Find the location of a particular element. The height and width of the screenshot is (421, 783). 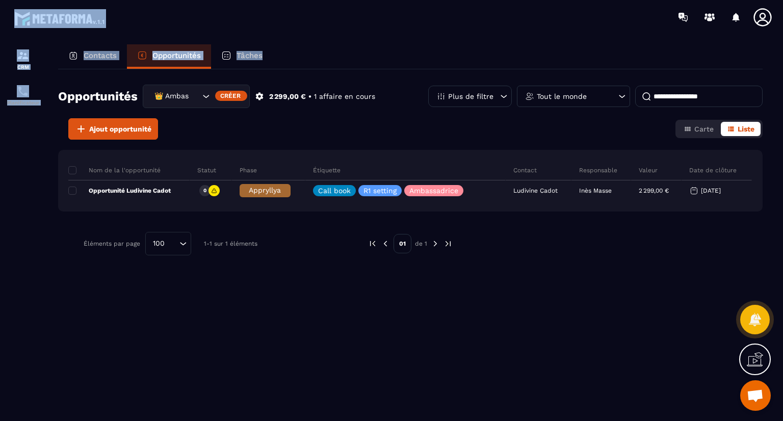

p: Ambassadrice is located at coordinates (434, 191).